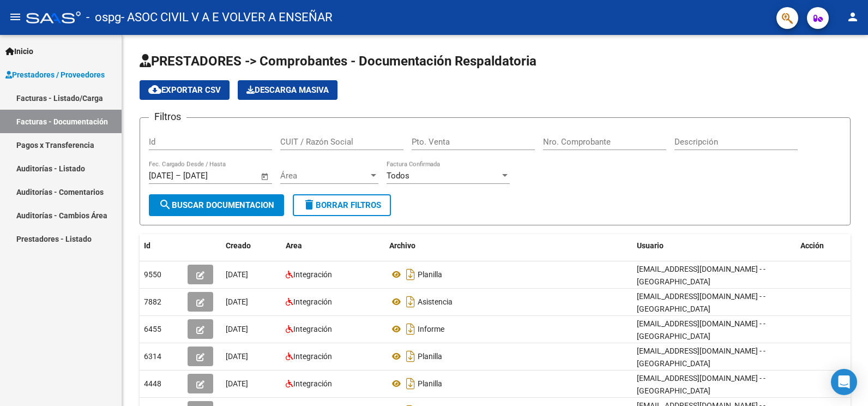 The width and height of the screenshot is (868, 406). Describe the element at coordinates (342, 205) in the screenshot. I see `button: Borrar Filtros` at that location.